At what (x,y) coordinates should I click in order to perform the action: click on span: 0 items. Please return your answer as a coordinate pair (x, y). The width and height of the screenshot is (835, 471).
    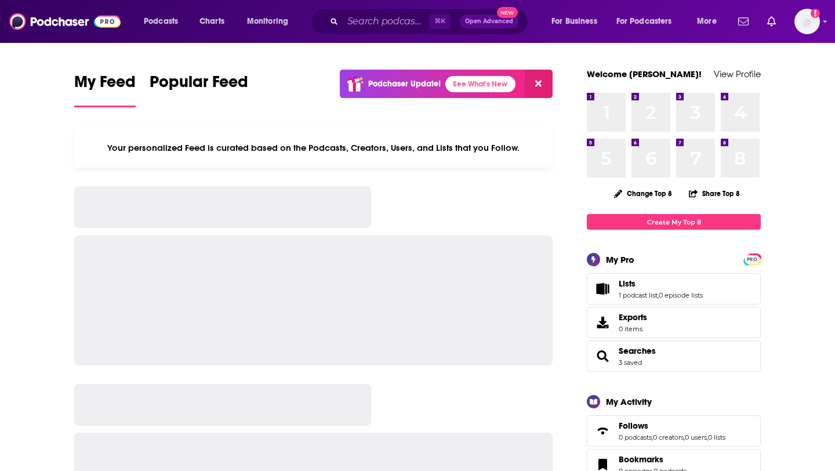
    Looking at the image, I should click on (633, 329).